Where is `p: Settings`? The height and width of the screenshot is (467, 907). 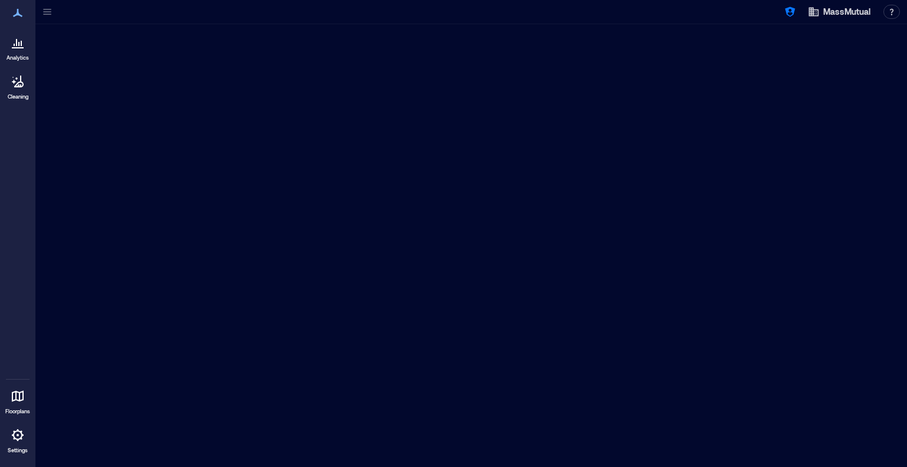
p: Settings is located at coordinates (18, 450).